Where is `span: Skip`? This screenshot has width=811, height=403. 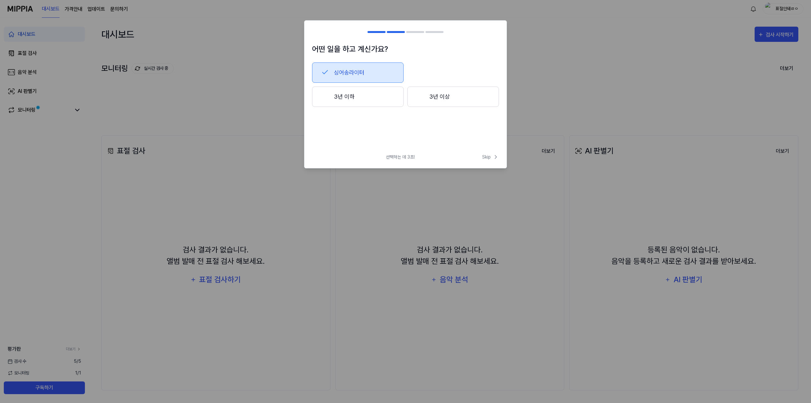 span: Skip is located at coordinates (490, 157).